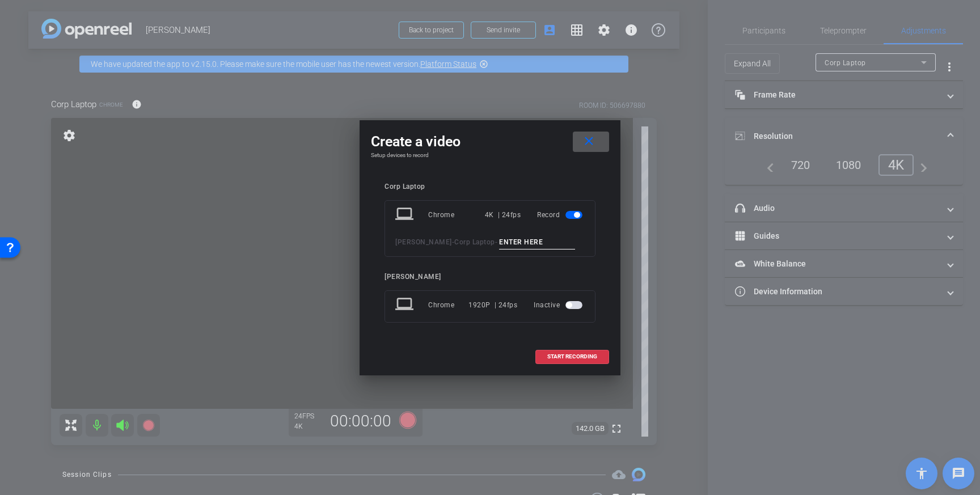 Image resolution: width=980 pixels, height=495 pixels. Describe the element at coordinates (572, 357) in the screenshot. I see `span: START RECORDING` at that location.